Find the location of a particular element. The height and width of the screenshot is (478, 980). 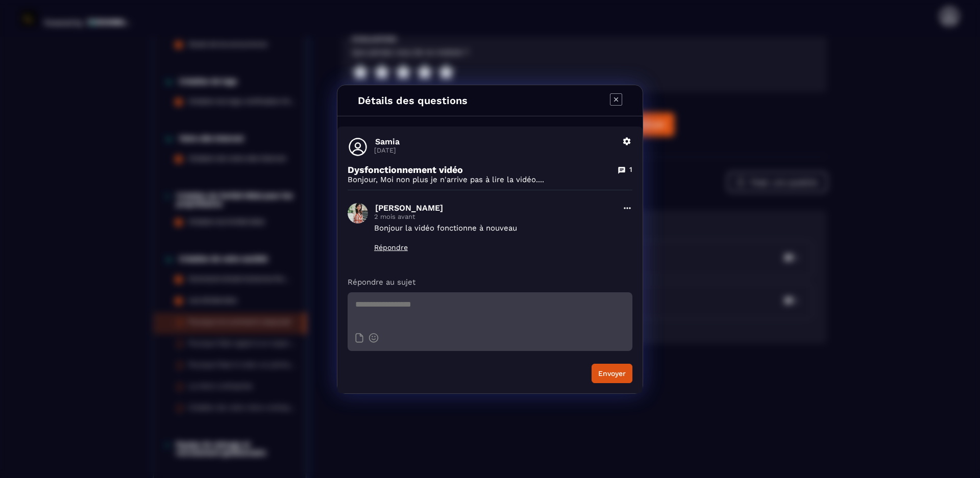

p: 2 mois avant is located at coordinates (495, 216).